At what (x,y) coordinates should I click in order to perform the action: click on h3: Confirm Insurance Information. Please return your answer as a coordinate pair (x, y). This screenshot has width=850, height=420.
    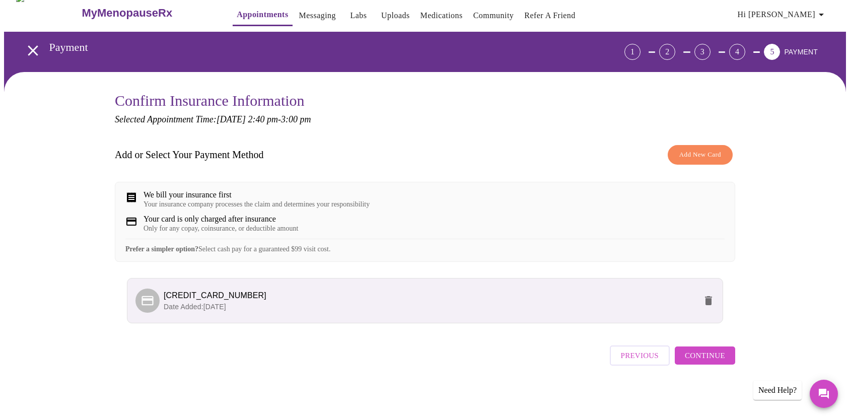
    Looking at the image, I should click on (425, 101).